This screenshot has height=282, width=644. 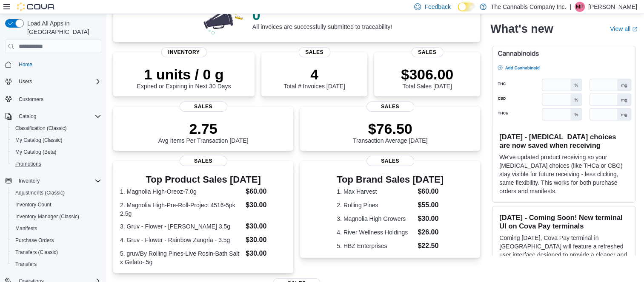 What do you see at coordinates (36, 253) in the screenshot?
I see `span: Transfers (Classic)` at bounding box center [36, 253].